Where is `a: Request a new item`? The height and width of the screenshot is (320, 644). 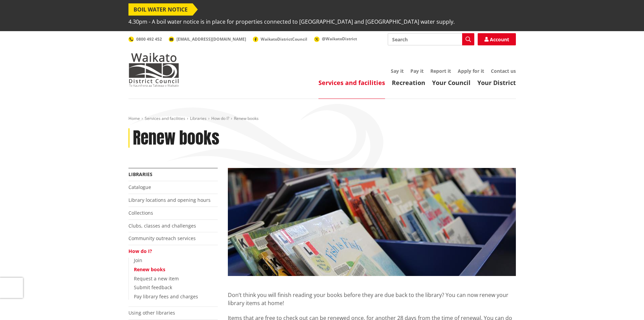
a: Request a new item is located at coordinates (156, 278).